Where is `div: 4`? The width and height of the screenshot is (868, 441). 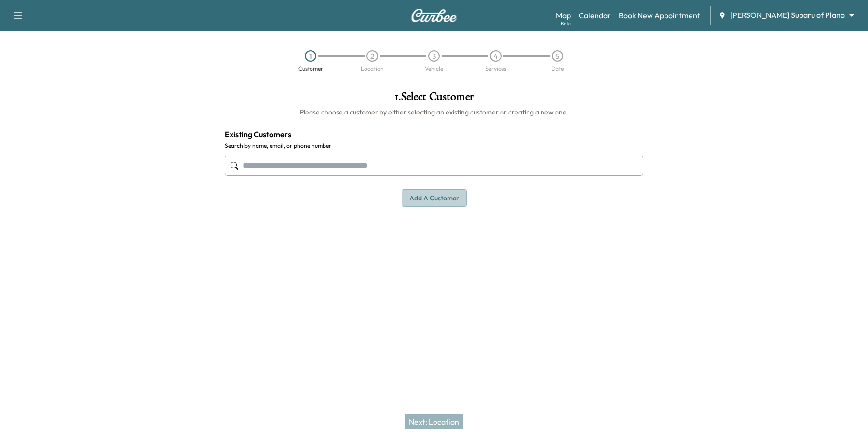
div: 4 is located at coordinates (496, 56).